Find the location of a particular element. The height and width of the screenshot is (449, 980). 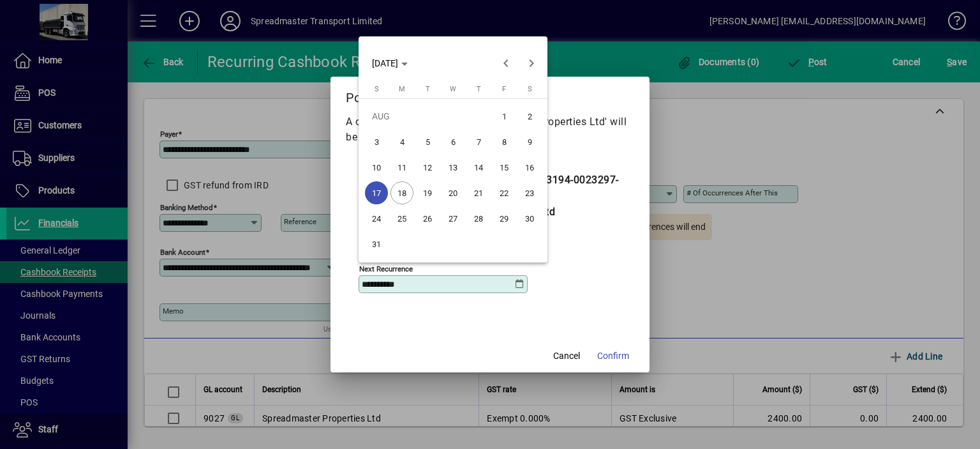

button: Tue Aug 12 2025 is located at coordinates (427, 167).